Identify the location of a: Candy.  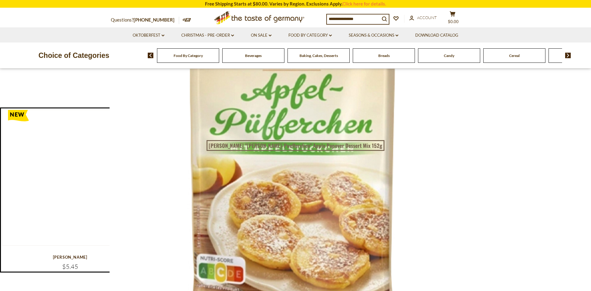
(449, 55).